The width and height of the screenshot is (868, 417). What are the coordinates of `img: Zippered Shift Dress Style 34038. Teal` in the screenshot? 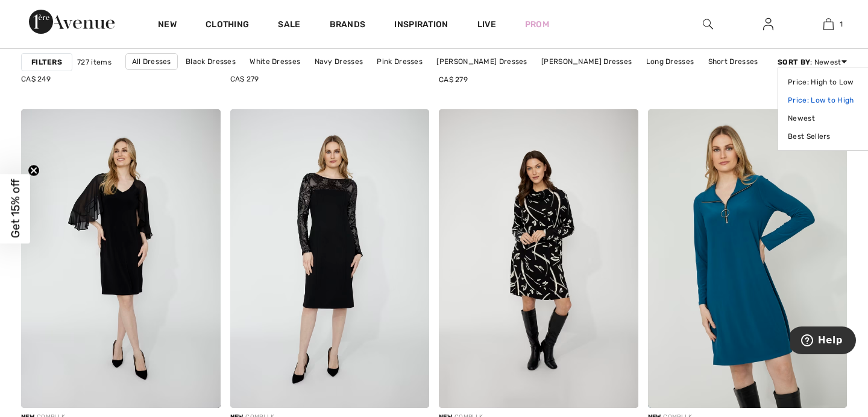 It's located at (748, 259).